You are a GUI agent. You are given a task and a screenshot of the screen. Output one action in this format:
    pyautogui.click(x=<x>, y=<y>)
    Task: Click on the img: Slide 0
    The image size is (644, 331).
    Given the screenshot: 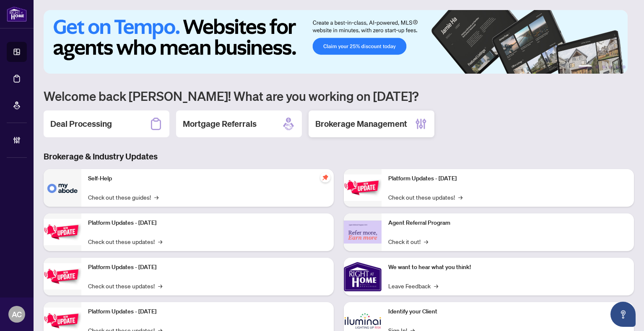 What is the action you would take?
    pyautogui.click(x=335, y=42)
    